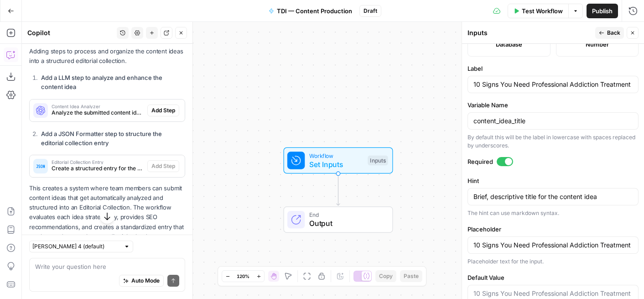 This screenshot has width=644, height=299. Describe the element at coordinates (243, 276) in the screenshot. I see `span: 120%` at that location.